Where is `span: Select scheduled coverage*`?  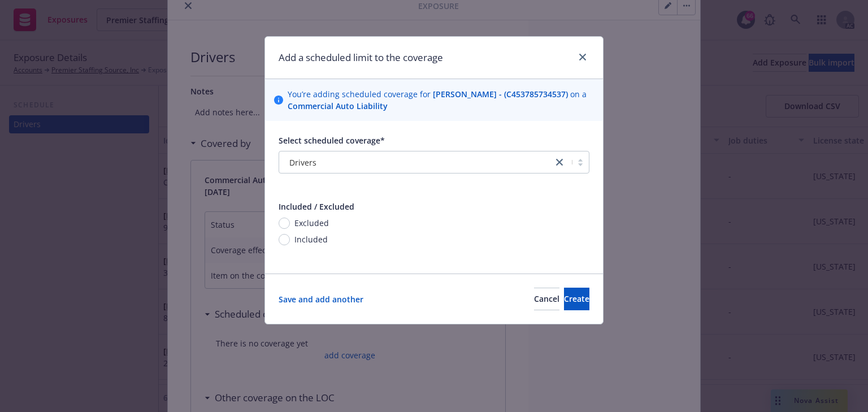 span: Select scheduled coverage* is located at coordinates (332, 140).